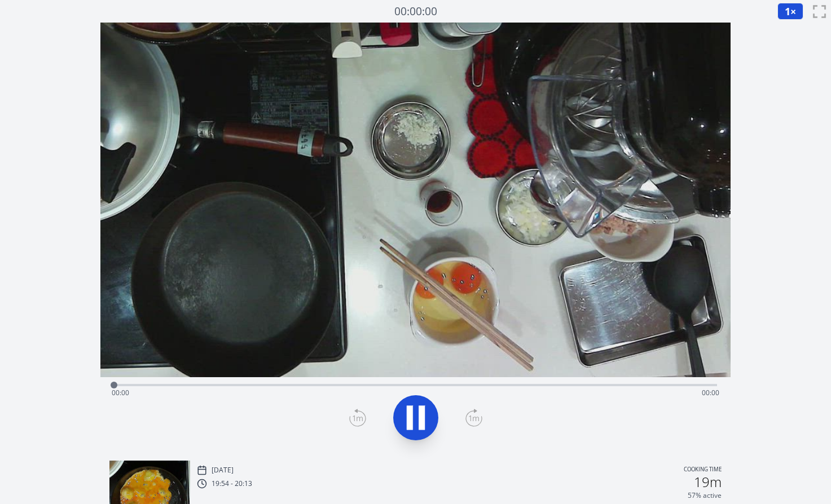 The image size is (831, 504). Describe the element at coordinates (708, 483) in the screenshot. I see `h2: 19m` at that location.